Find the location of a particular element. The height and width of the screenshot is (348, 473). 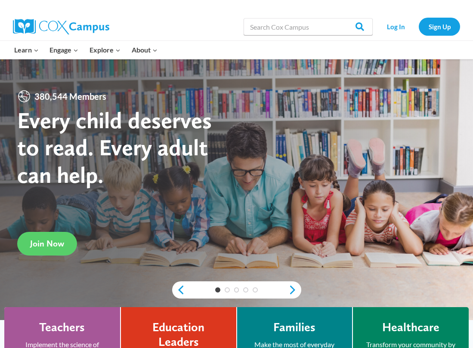

span: Engage is located at coordinates (64, 50).